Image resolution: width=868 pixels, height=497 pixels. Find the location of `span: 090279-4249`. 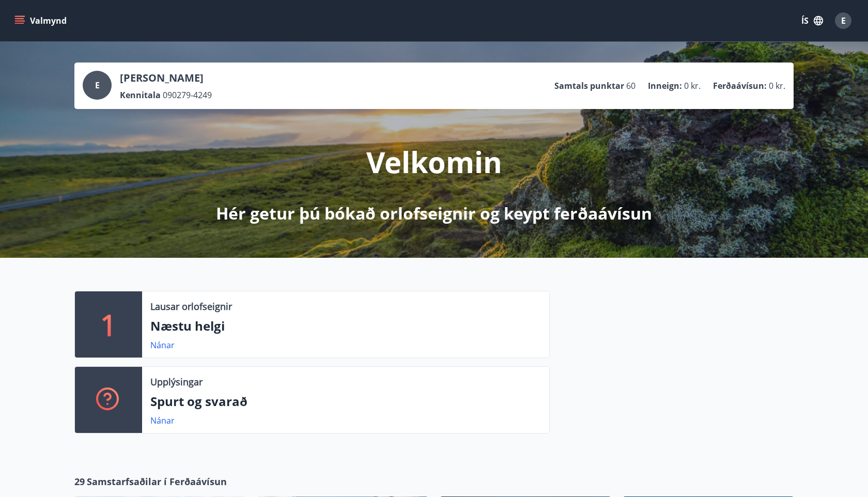

span: 090279-4249 is located at coordinates (187, 95).